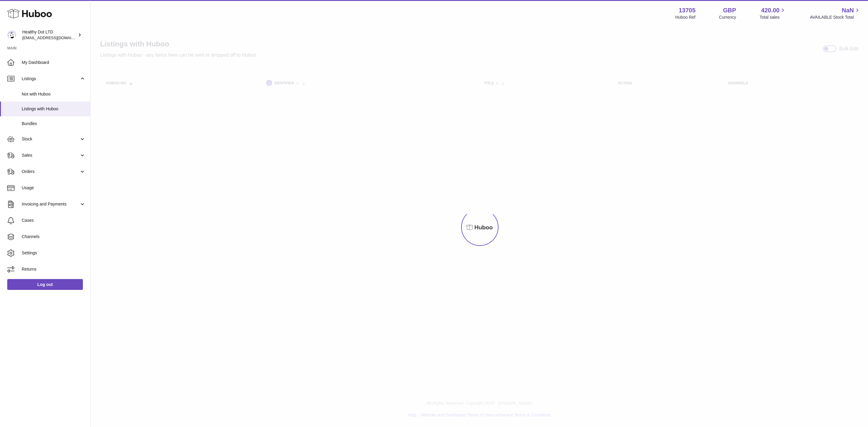 This screenshot has height=427, width=868. What do you see at coordinates (770, 10) in the screenshot?
I see `span: 420.00` at bounding box center [770, 10].